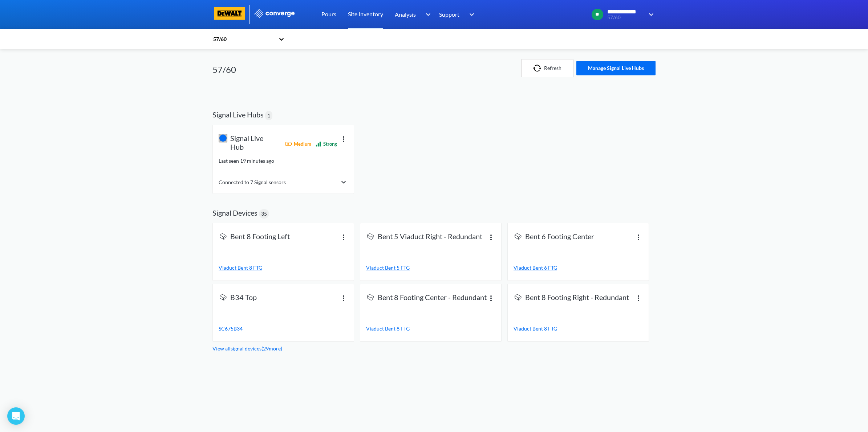  Describe the element at coordinates (538, 68) in the screenshot. I see `img: icon-refresh.svg` at that location.